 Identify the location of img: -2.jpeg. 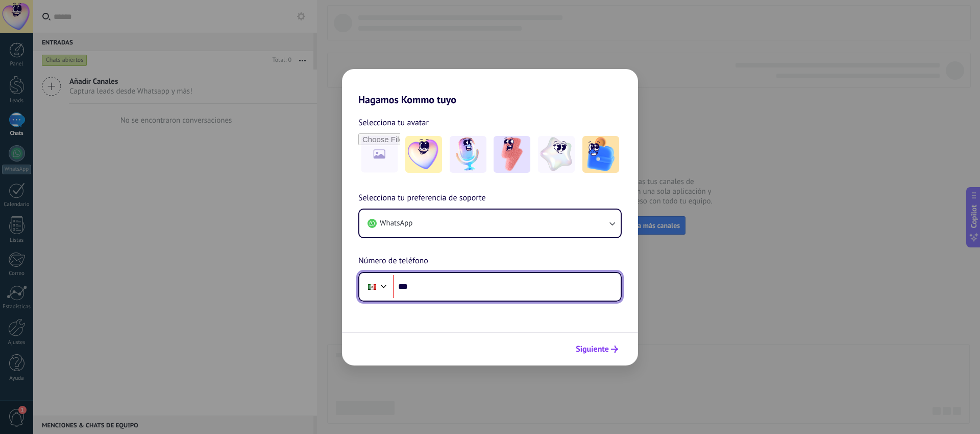
(468, 154).